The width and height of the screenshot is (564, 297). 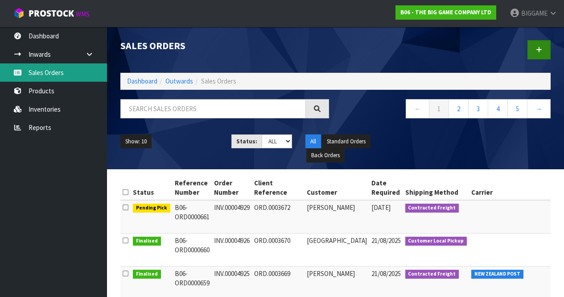 What do you see at coordinates (447, 110) in the screenshot?
I see `nav: Page navigation` at bounding box center [447, 110].